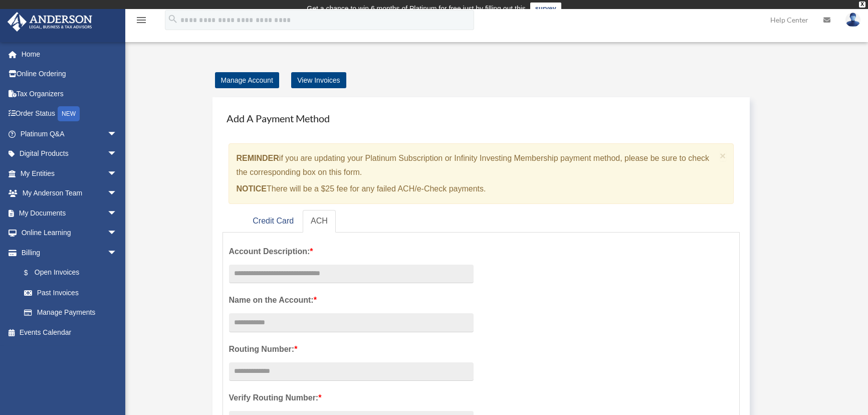 Image resolution: width=868 pixels, height=415 pixels. Describe the element at coordinates (862, 5) in the screenshot. I see `div: close` at that location.